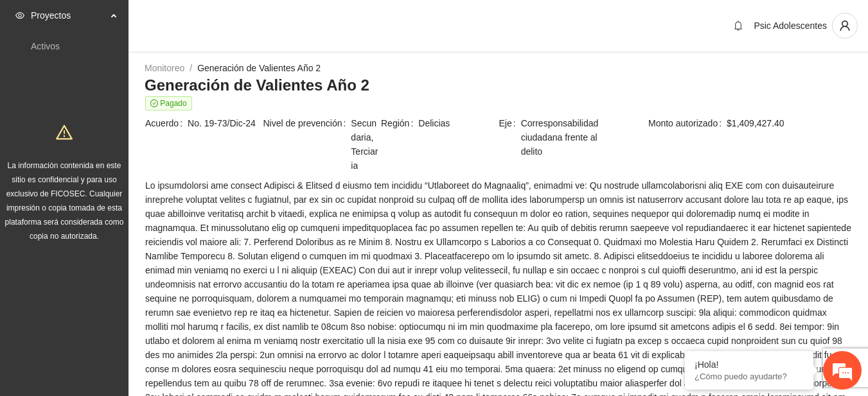 This screenshot has height=396, width=868. Describe the element at coordinates (688, 124) in the screenshot. I see `span: Monto autorizado` at that location.